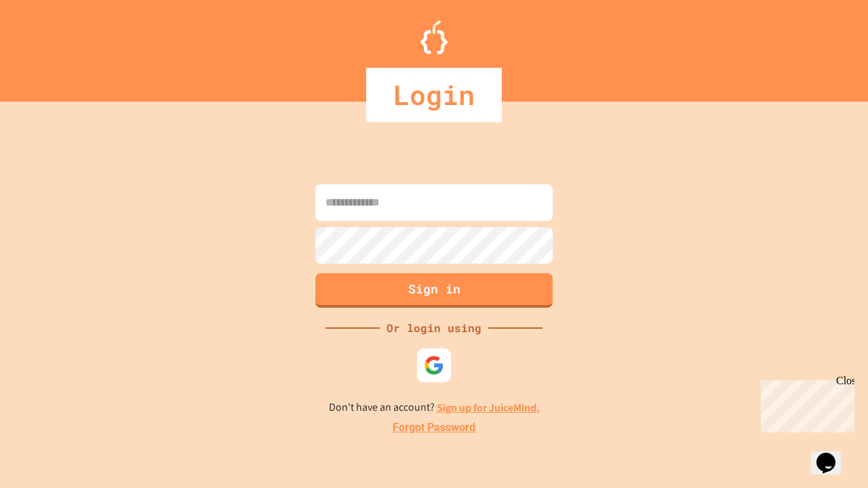 This screenshot has height=488, width=868. Describe the element at coordinates (434, 365) in the screenshot. I see `img: google-icon.svg` at that location.